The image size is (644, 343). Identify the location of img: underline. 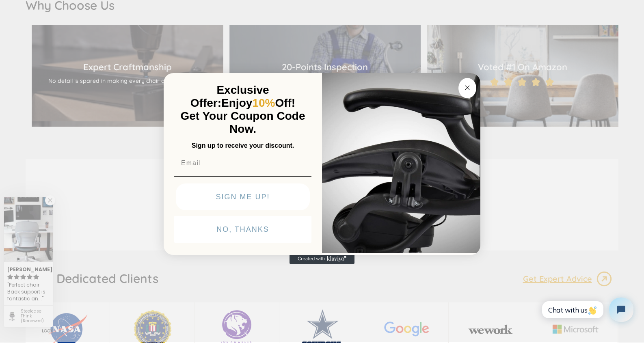
(243, 176).